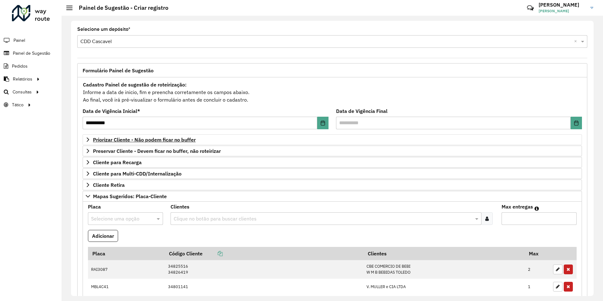 The height and width of the screenshot is (301, 603). Describe the element at coordinates (104, 29) in the screenshot. I see `label: Selecione um depósito` at that location.